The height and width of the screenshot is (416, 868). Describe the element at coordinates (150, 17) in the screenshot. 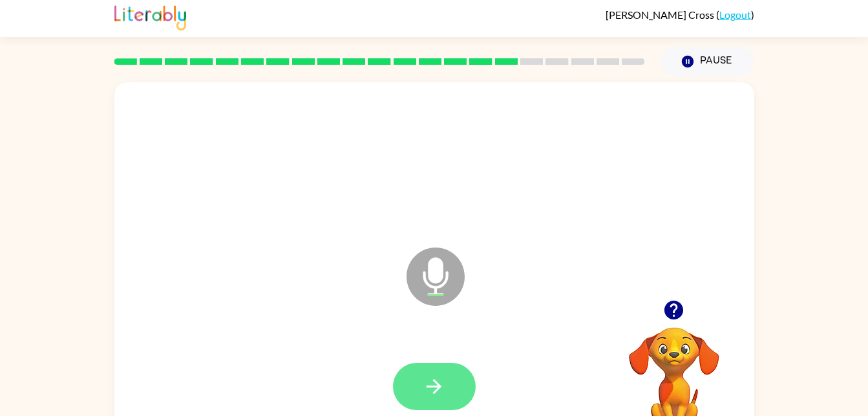

I see `img: Literably` at that location.